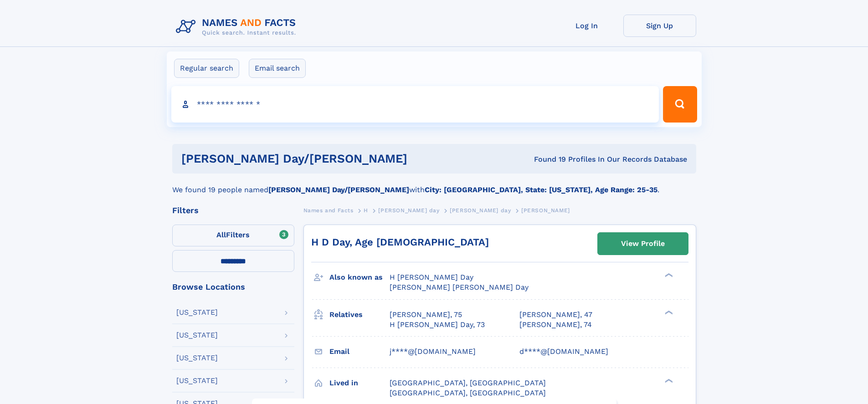  What do you see at coordinates (366, 210) in the screenshot?
I see `a: H` at bounding box center [366, 210].